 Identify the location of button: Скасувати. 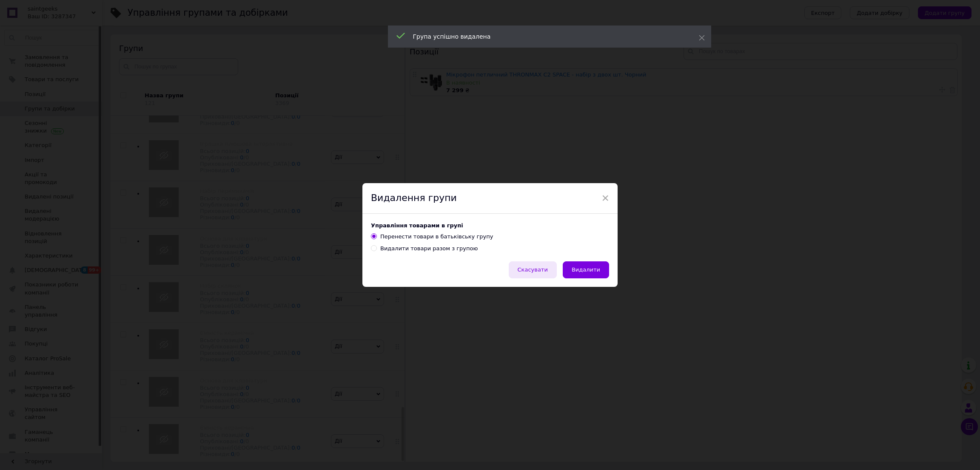
(533, 270).